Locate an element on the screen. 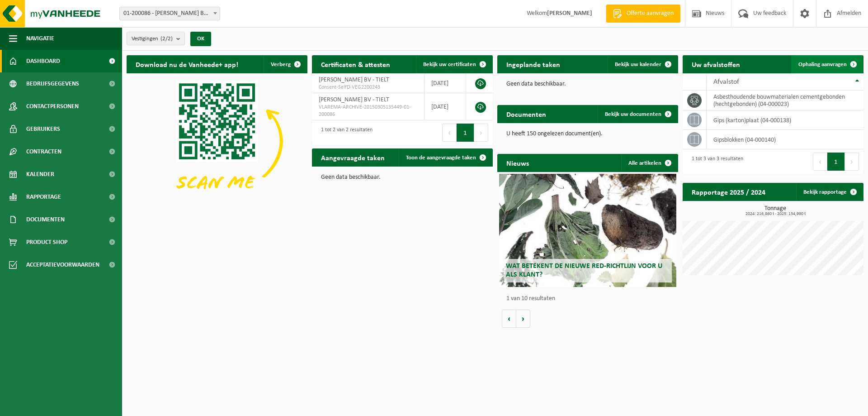 The image size is (868, 416). a: Alle artikelen is located at coordinates (649, 163).